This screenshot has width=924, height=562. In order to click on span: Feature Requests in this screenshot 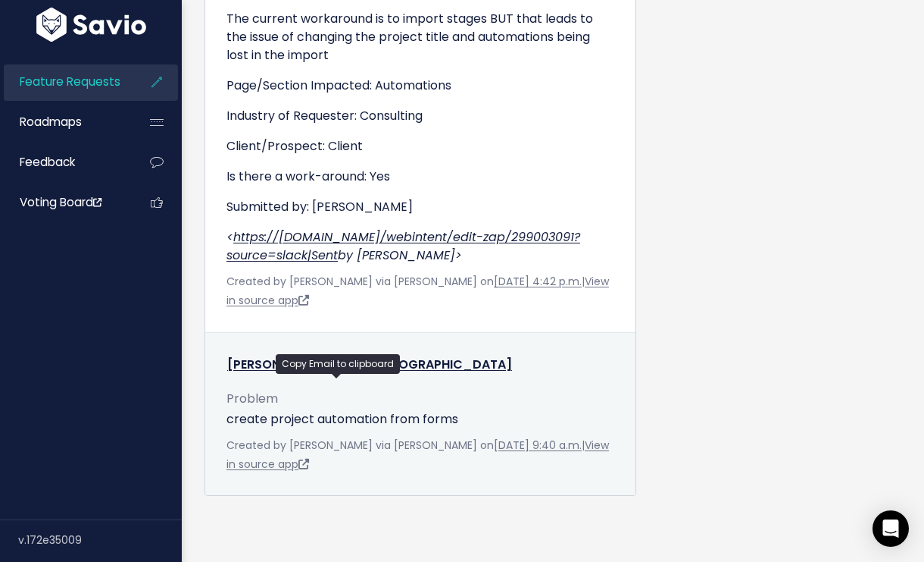, I will do `click(70, 81)`.